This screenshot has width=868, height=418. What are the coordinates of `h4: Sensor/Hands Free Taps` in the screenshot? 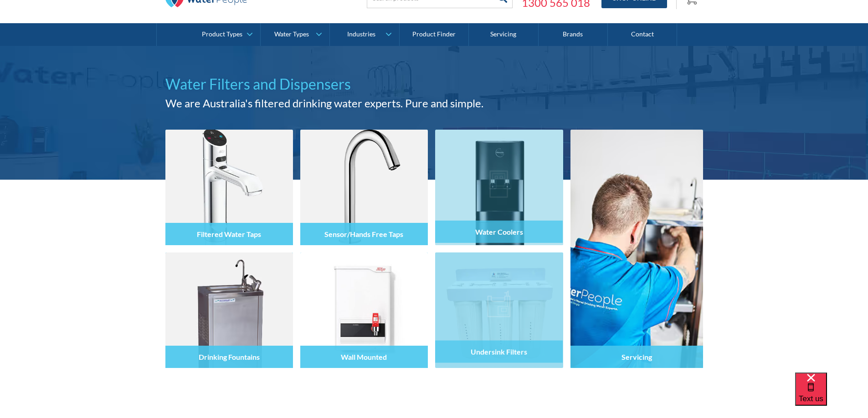 It's located at (364, 234).